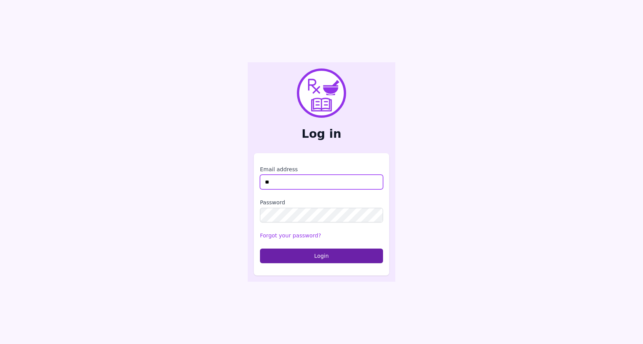  What do you see at coordinates (321, 202) in the screenshot?
I see `label: Password` at bounding box center [321, 202].